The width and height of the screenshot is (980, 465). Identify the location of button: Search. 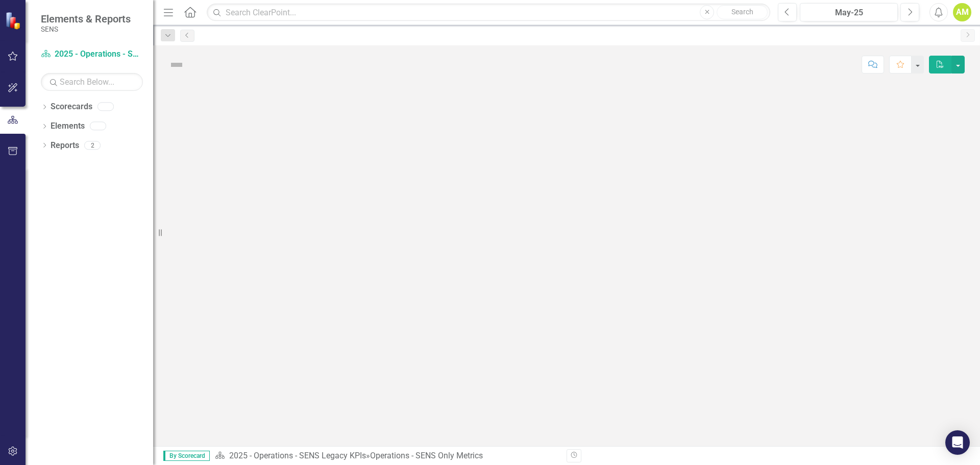
(743, 13).